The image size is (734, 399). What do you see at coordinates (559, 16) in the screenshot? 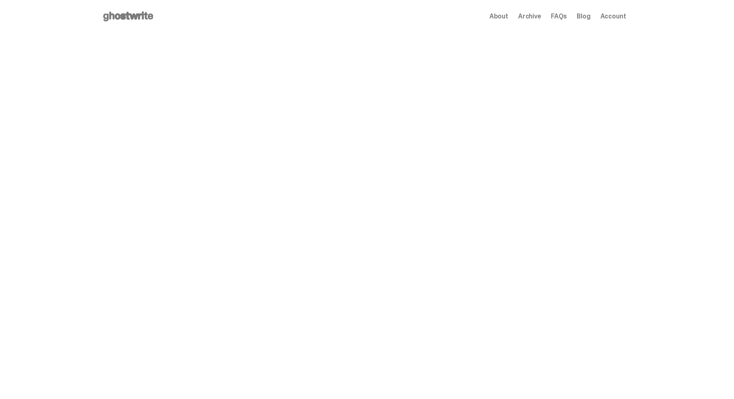
I see `a: FAQs` at bounding box center [559, 16].